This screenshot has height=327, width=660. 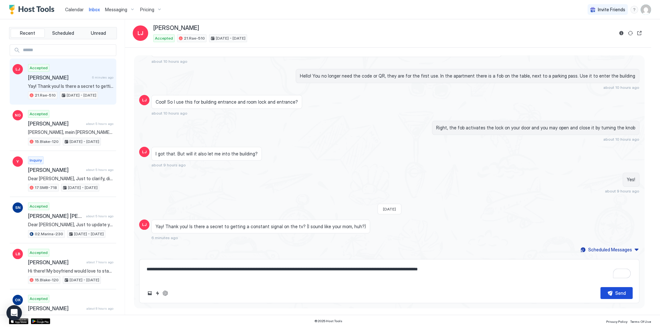 What do you see at coordinates (610, 250) in the screenshot?
I see `div: Scheduled Messages` at bounding box center [610, 250].